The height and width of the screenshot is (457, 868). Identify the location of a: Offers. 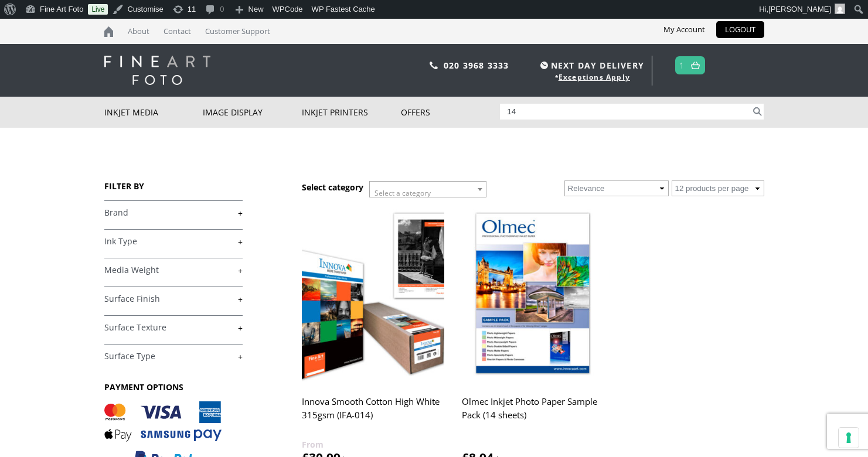
(450, 112).